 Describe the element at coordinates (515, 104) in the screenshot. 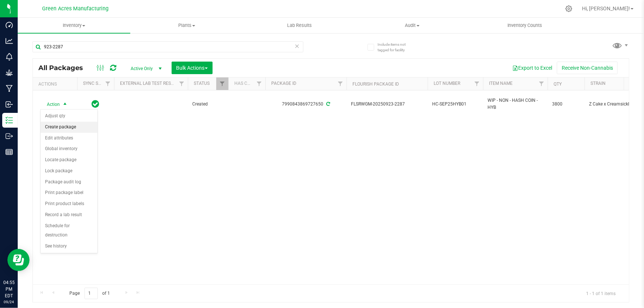

I see `span: WIP - NON - HASH COIN - HYB` at that location.